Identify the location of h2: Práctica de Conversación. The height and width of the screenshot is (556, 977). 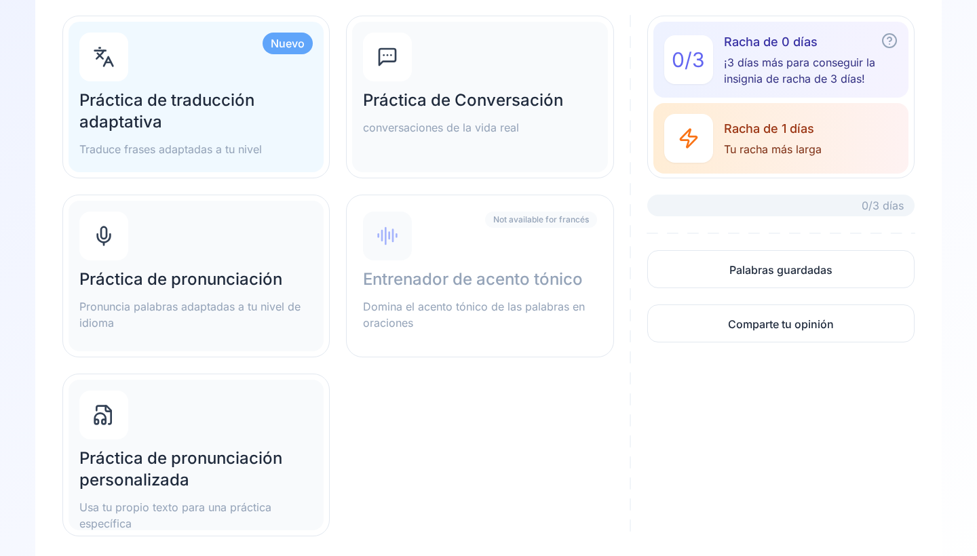
(480, 100).